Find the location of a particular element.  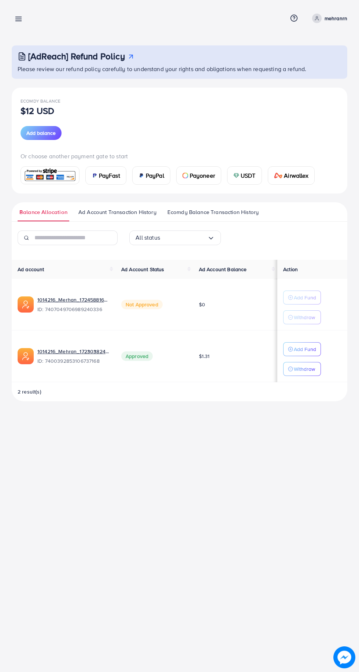

a: cardUSDT is located at coordinates (244, 175).